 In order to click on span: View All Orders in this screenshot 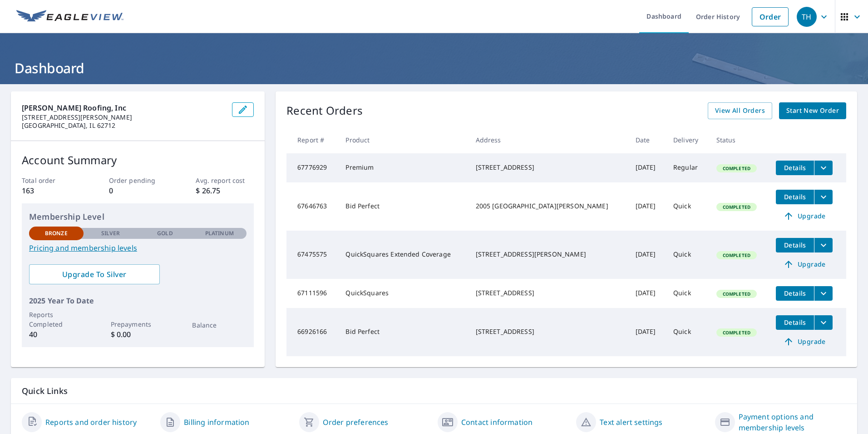, I will do `click(740, 111)`.